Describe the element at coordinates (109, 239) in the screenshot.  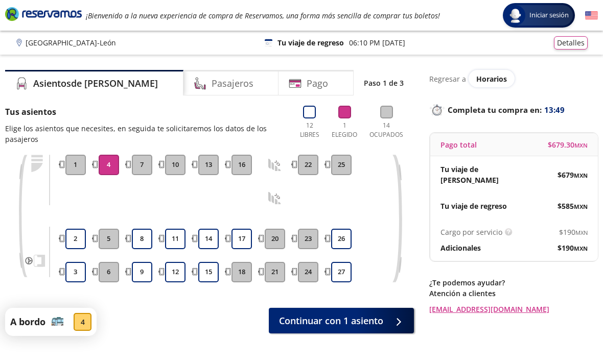
I see `button: 5` at that location.